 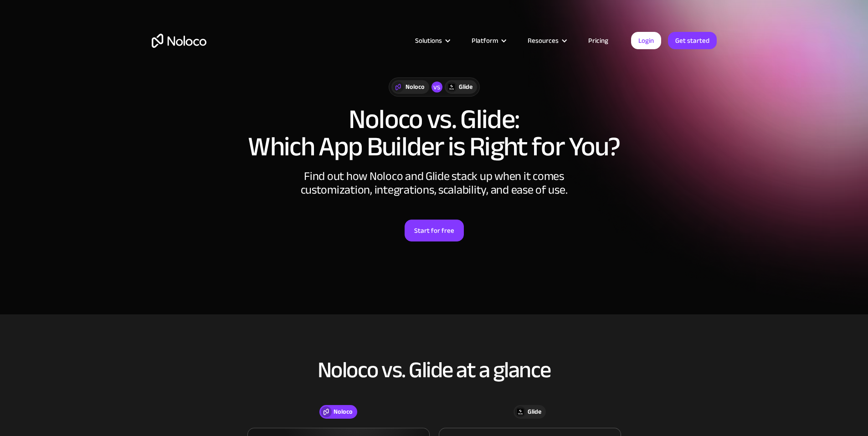 I want to click on a: home, so click(x=179, y=41).